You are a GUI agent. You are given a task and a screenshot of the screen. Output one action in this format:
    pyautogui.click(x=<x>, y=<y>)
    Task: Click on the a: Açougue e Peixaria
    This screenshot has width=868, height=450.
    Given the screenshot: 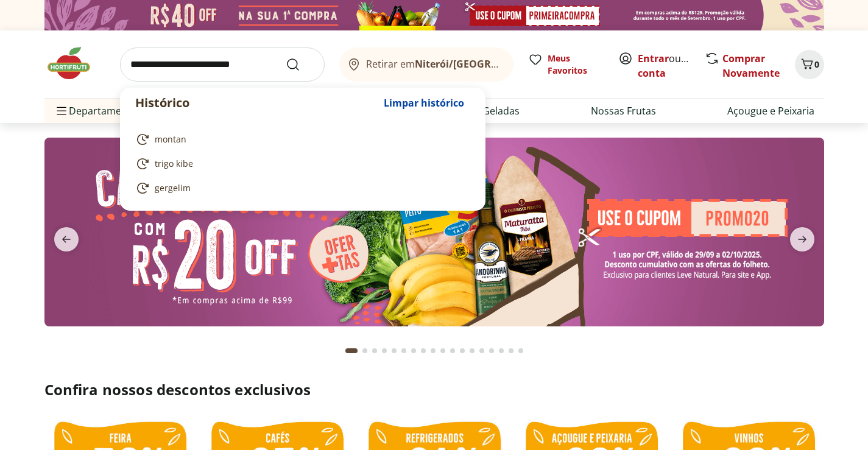 What is the action you would take?
    pyautogui.click(x=770, y=111)
    